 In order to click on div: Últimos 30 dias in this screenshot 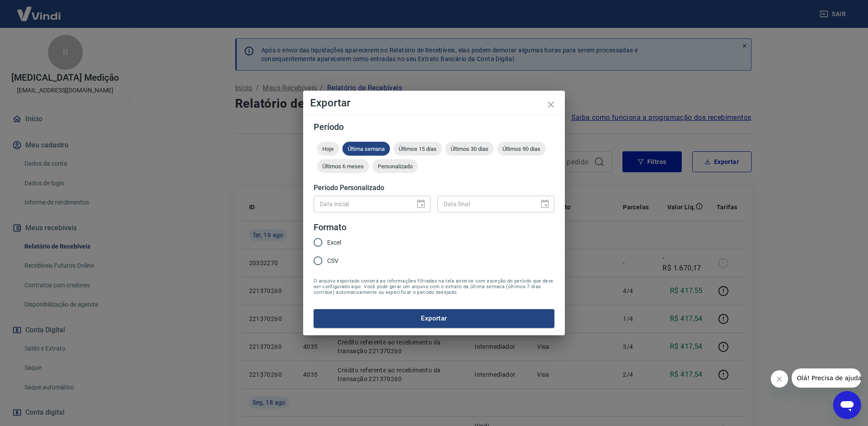, I will do `click(469, 149)`.